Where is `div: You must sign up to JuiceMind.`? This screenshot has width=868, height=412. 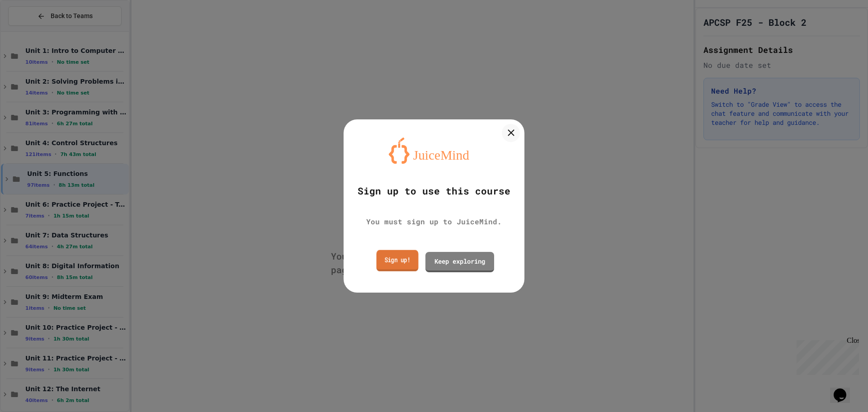 div: You must sign up to JuiceMind. is located at coordinates (434, 222).